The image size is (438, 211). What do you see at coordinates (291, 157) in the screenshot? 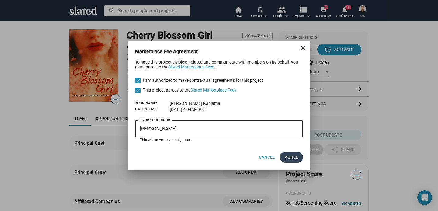
I see `button: AGREE` at bounding box center [291, 157].